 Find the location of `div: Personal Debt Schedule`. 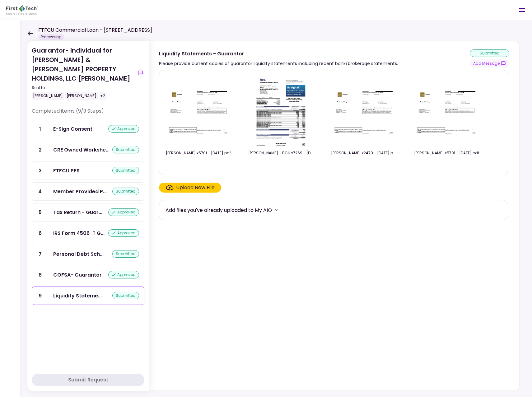

div: Personal Debt Schedule is located at coordinates (79, 254).